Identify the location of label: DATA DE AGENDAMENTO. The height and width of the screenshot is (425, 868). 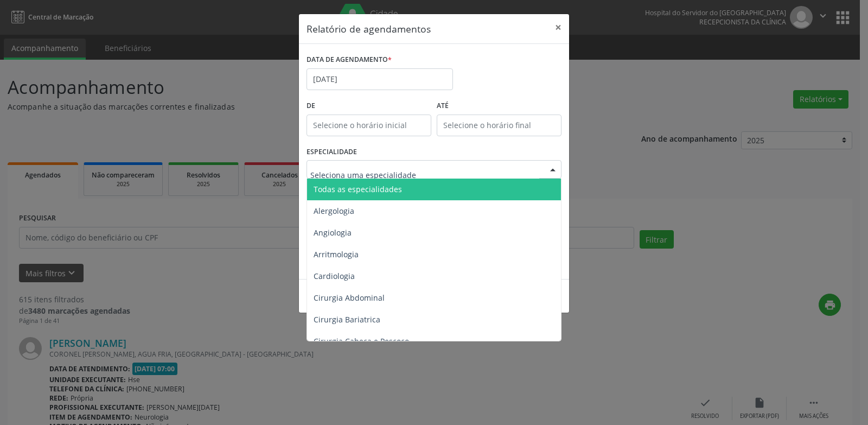
(349, 60).